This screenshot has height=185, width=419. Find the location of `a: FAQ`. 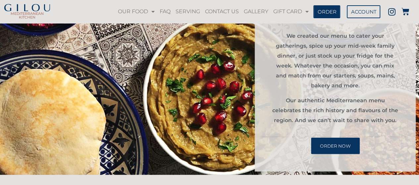

a: FAQ is located at coordinates (165, 12).